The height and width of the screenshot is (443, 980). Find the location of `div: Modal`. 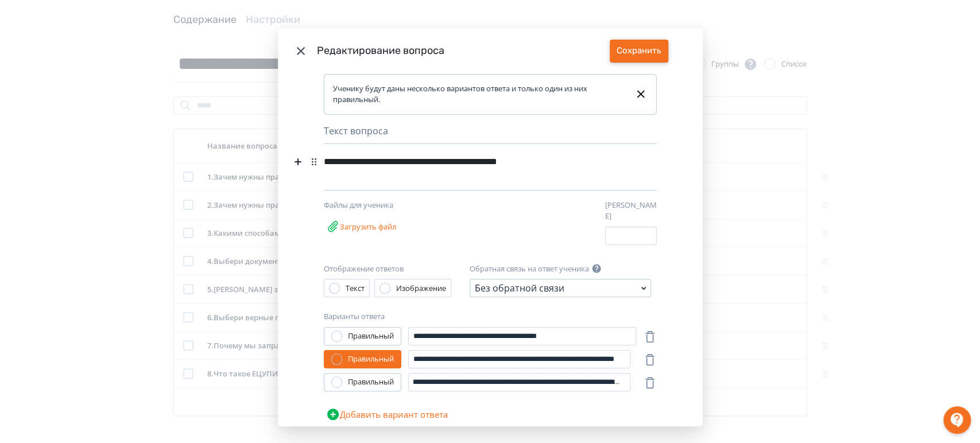

div: Modal is located at coordinates (490, 227).